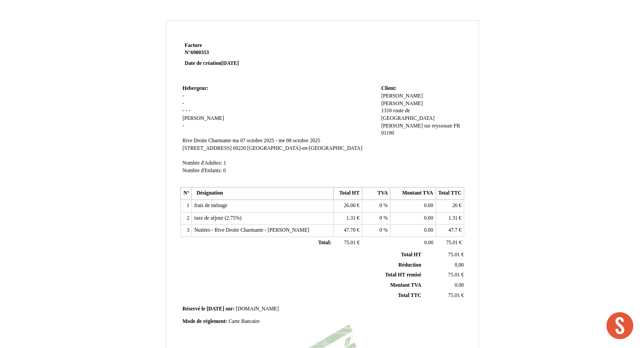  What do you see at coordinates (620, 326) in the screenshot?
I see `div: Ouvrir le chat` at bounding box center [620, 326].